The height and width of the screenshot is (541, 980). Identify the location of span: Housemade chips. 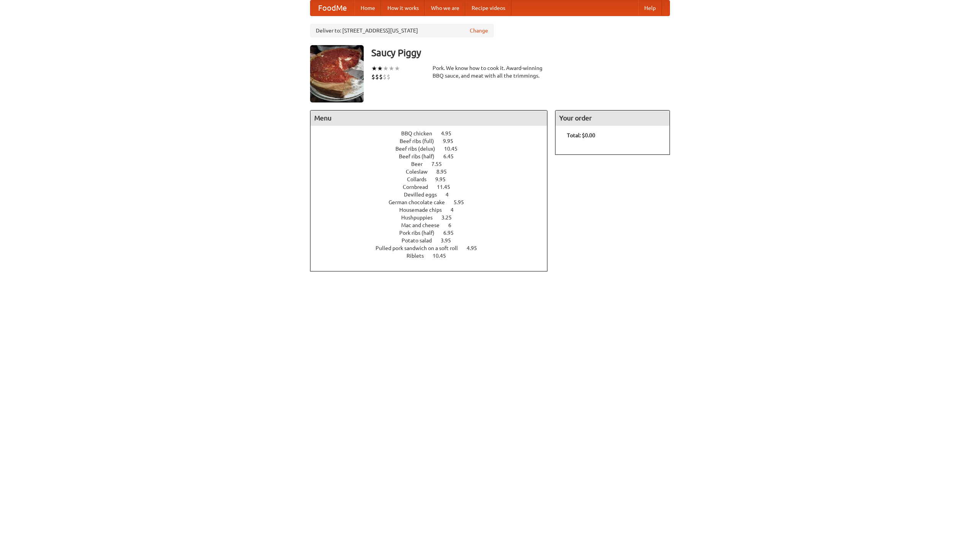
(424, 210).